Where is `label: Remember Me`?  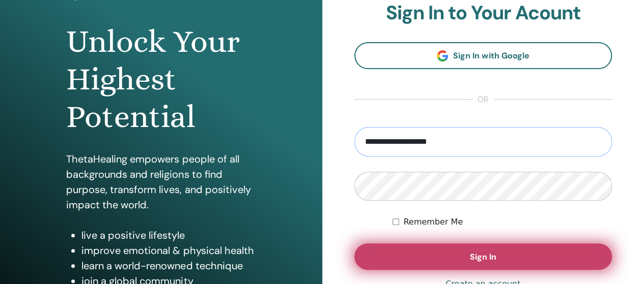
label: Remember Me is located at coordinates (433, 222).